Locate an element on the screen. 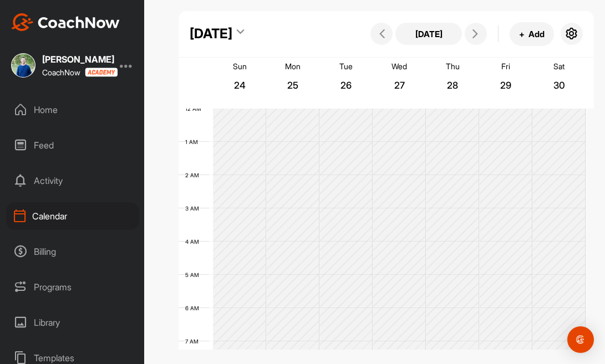 This screenshot has width=605, height=364. div: Calendar is located at coordinates (72, 216).